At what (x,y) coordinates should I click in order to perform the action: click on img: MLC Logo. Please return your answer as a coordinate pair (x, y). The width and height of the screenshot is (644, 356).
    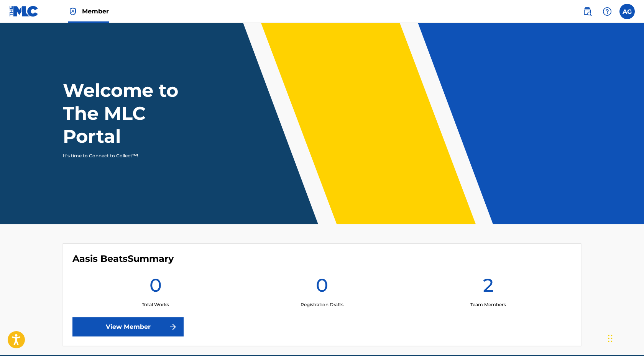
    Looking at the image, I should click on (24, 11).